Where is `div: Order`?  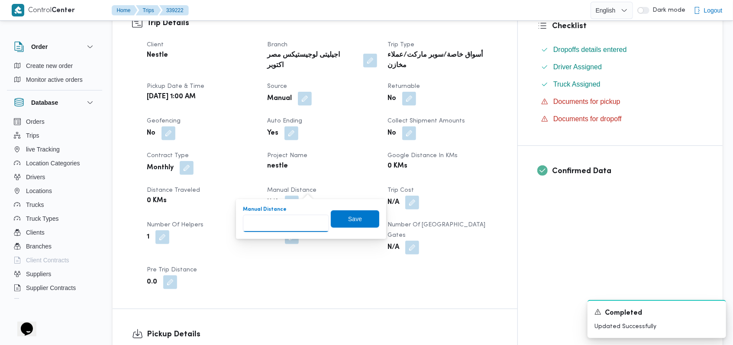
div: Order is located at coordinates (55, 75).